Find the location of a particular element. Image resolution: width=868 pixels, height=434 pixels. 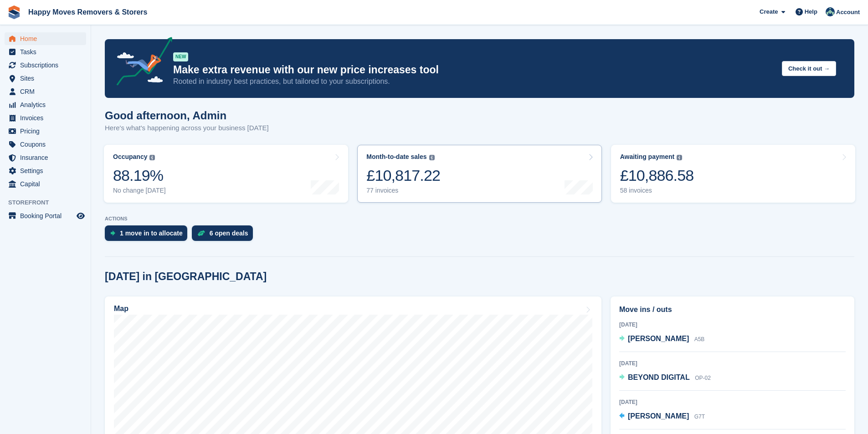

div: £10,817.22 is located at coordinates (403, 175).